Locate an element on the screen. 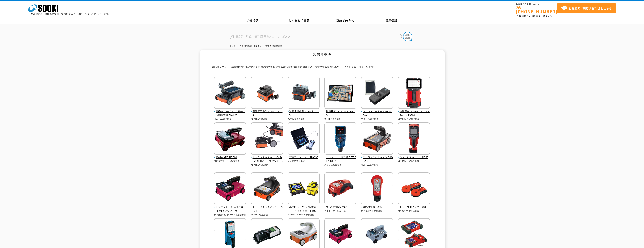  span: 高深度用小型アンテナ NX15 is located at coordinates (267, 113).